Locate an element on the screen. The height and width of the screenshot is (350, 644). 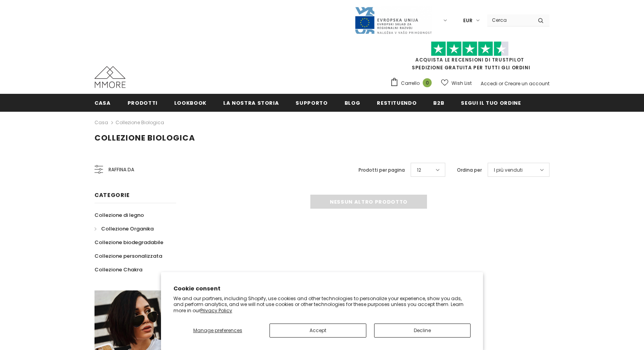
a: Creare un account is located at coordinates (527, 83).